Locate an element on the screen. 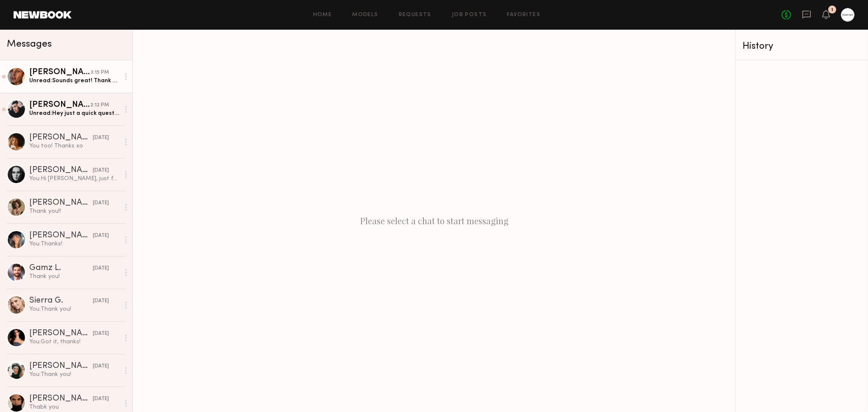  div: Unread: Sounds great! Thank you! is located at coordinates (74, 81).